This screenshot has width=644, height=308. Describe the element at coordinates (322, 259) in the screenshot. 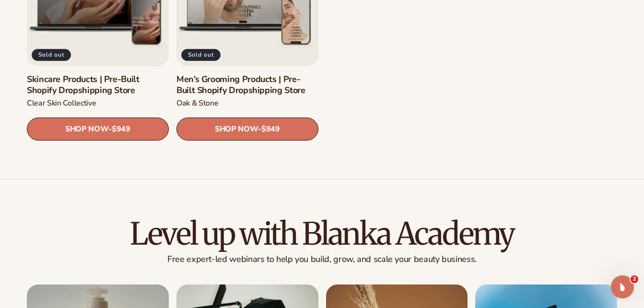

I see `p: Free expert-led webinars to help you build, grow, and scale your beauty business.` at that location.